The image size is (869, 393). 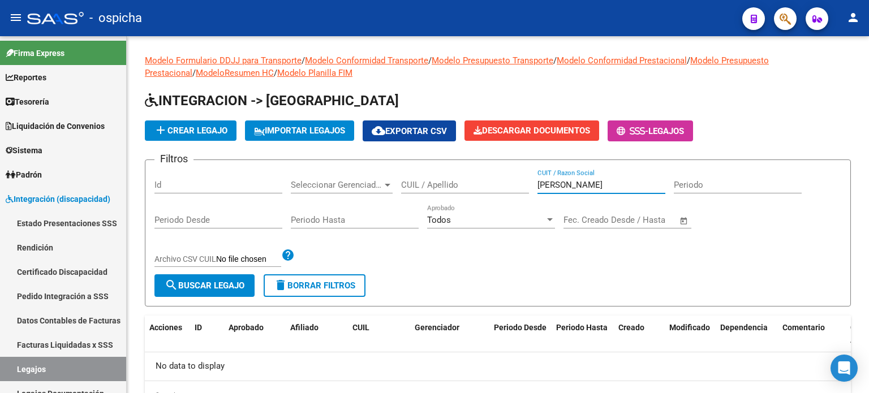 I want to click on span: - ospicha, so click(x=115, y=18).